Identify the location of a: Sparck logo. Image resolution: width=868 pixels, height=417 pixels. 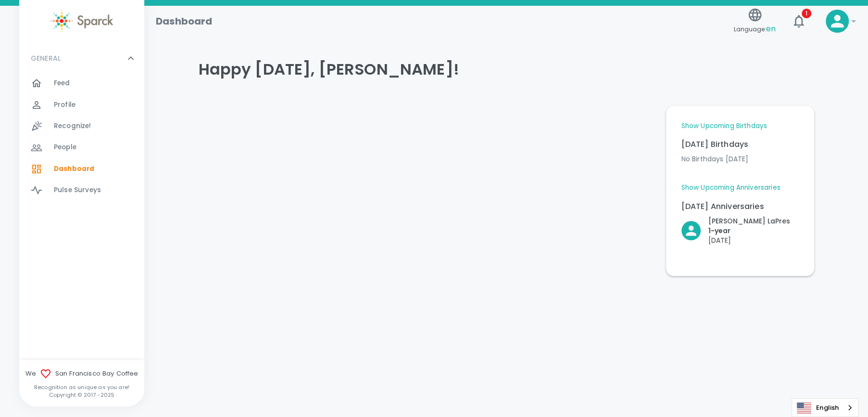
(82, 21).